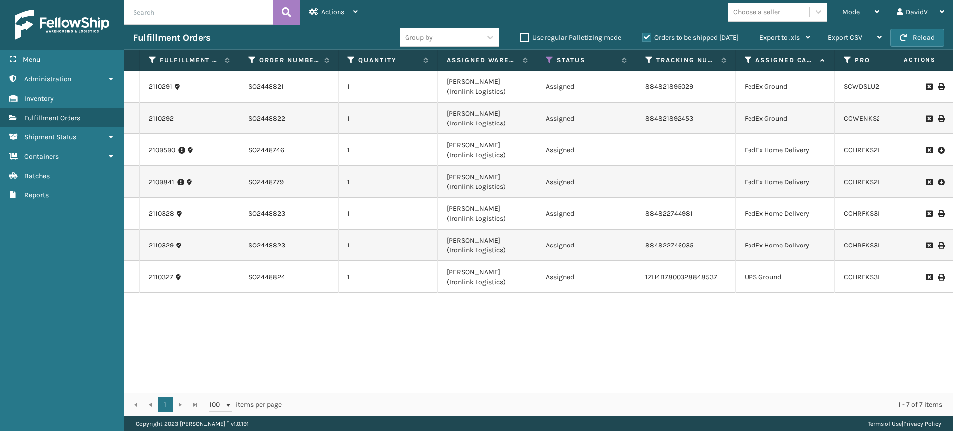 The height and width of the screenshot is (431, 953). What do you see at coordinates (876, 277) in the screenshot?
I see `a: CCHRFKS3M26BKVA` at bounding box center [876, 277].